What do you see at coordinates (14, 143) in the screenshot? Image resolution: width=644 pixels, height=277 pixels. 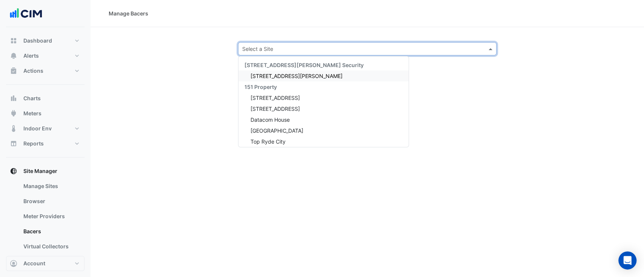 I see `app-icon: Reports` at bounding box center [14, 143].